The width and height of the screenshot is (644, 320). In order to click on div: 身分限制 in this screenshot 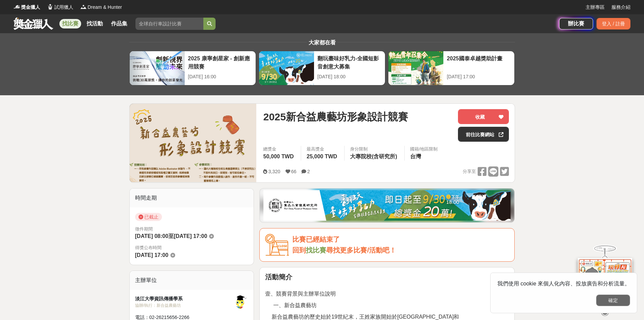, I will do `click(375, 149)`.